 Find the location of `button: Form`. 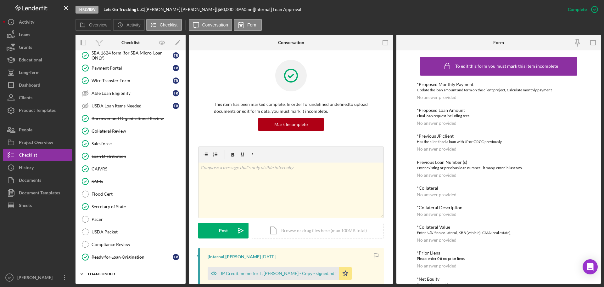

button: Form is located at coordinates (248, 25).